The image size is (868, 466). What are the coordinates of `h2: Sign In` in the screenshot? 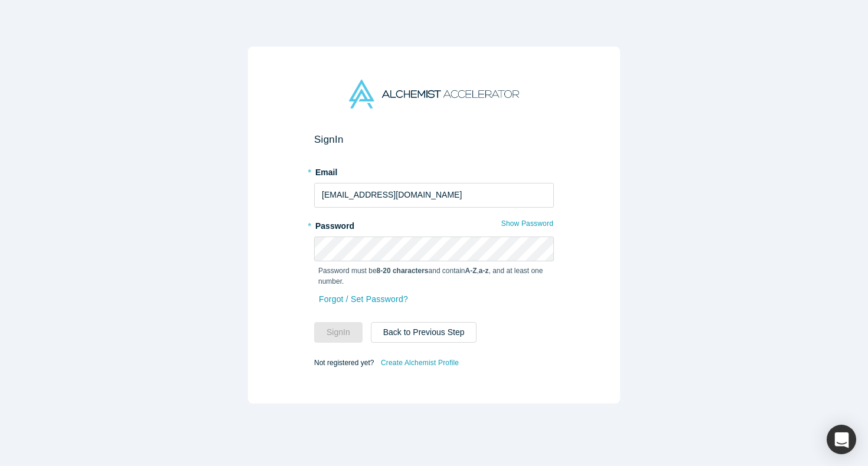 It's located at (434, 139).